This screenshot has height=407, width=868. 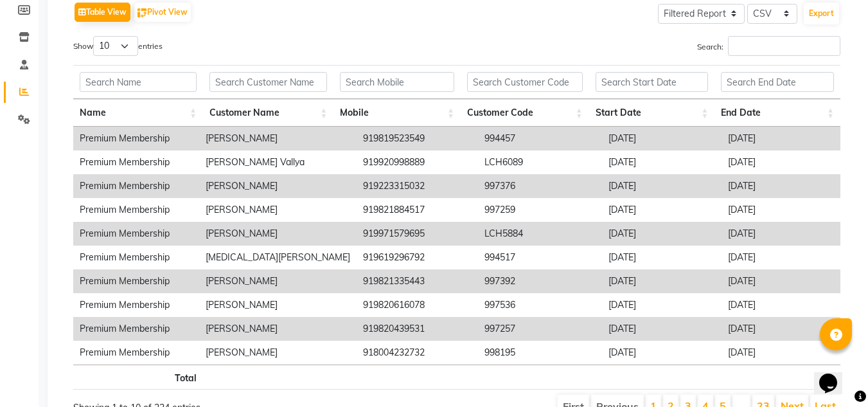 What do you see at coordinates (102, 12) in the screenshot?
I see `button: Table View` at bounding box center [102, 12].